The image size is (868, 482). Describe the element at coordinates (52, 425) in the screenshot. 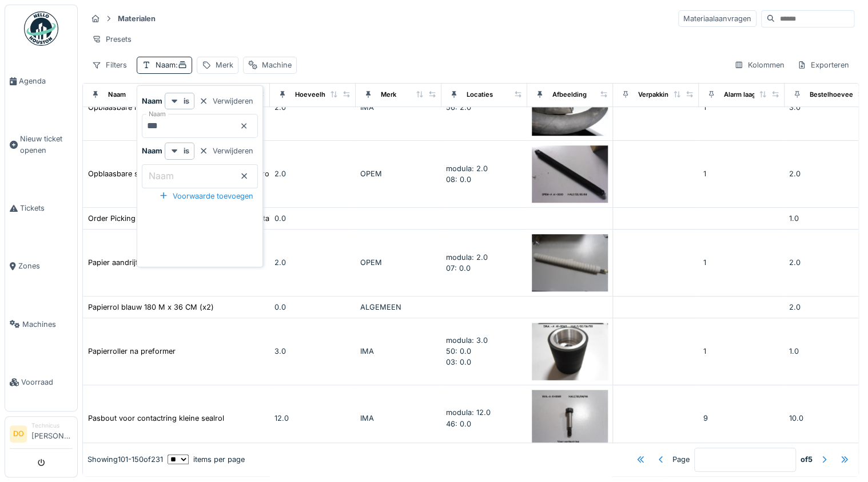

I see `div: Technicus` at that location.